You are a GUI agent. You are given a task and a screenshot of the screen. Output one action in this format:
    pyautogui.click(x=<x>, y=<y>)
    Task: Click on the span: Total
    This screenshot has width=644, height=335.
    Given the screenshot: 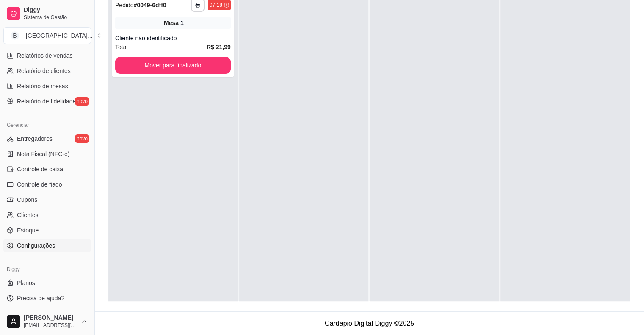 What is the action you would take?
    pyautogui.click(x=121, y=47)
    